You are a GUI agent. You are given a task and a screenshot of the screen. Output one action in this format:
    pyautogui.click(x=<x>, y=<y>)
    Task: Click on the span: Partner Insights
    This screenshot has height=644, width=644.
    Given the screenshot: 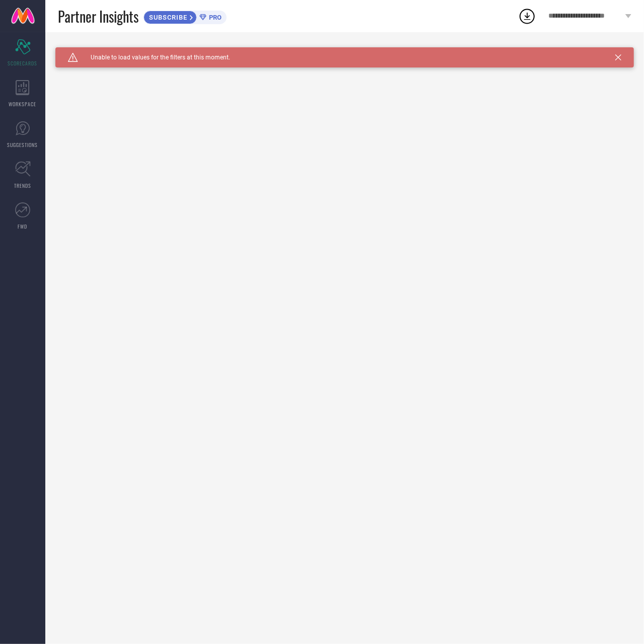 What is the action you would take?
    pyautogui.click(x=98, y=16)
    